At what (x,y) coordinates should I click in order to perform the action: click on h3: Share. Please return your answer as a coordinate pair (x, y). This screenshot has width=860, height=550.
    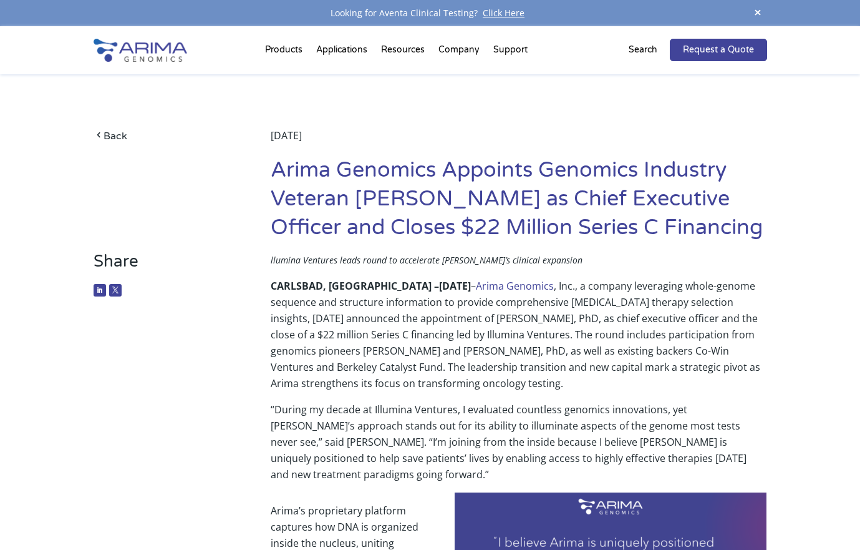
    Looking at the image, I should click on (163, 266).